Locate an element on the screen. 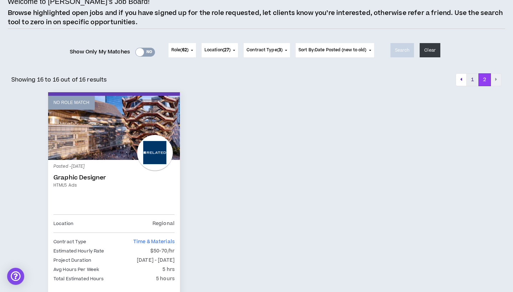 The image size is (513, 292). p: $50-70/hr is located at coordinates (162, 251).